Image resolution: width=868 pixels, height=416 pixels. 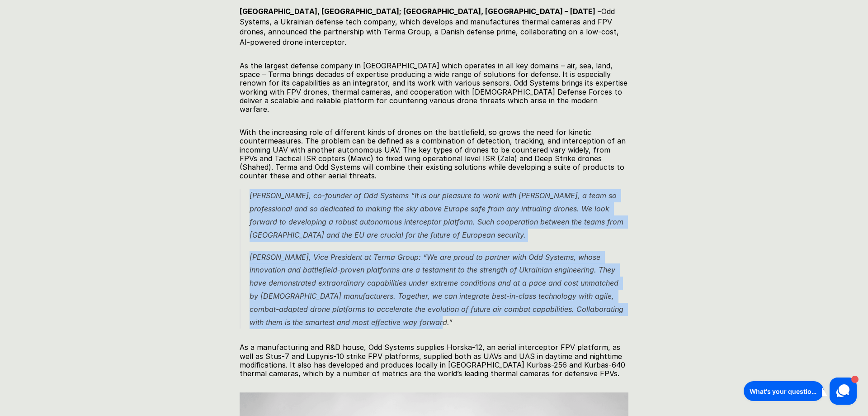 I want to click on p: As a manufacturing and R&D house, Odd Systems supplies Horska-12, an aerial interceptor FPV platf..., so click(x=434, y=360).